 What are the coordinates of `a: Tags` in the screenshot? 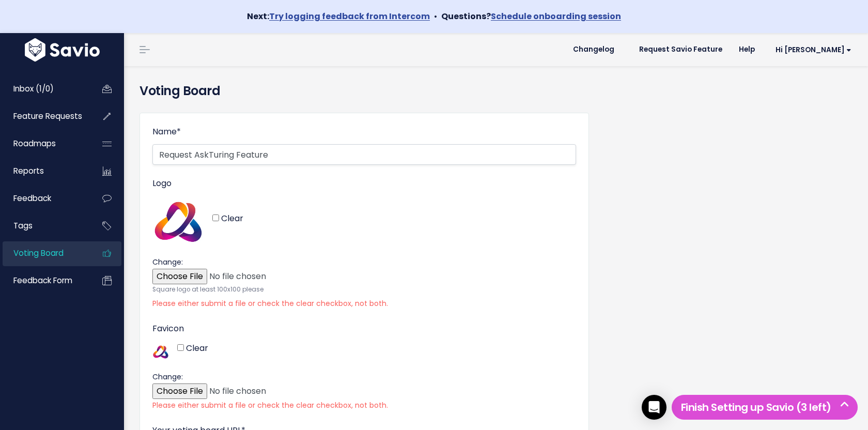 It's located at (44, 226).